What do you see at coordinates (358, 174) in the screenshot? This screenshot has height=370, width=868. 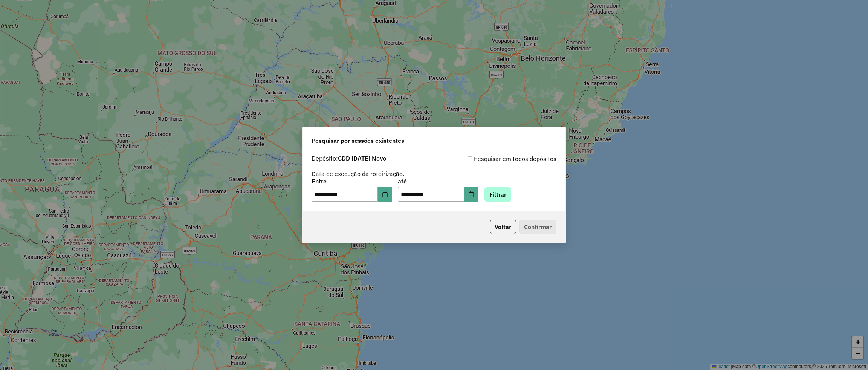 I see `label: Data de execução da roteirização:` at bounding box center [358, 174].